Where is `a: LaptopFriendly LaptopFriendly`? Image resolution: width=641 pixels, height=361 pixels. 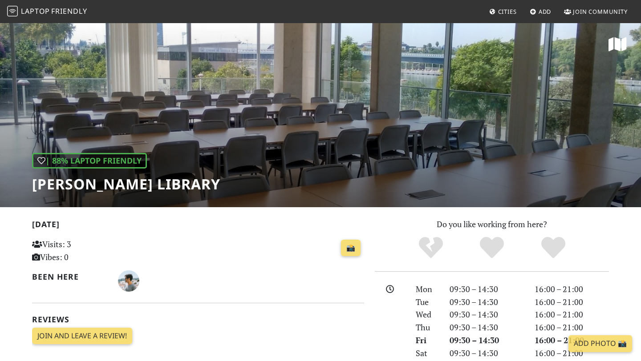
a: LaptopFriendly LaptopFriendly is located at coordinates (47, 12).